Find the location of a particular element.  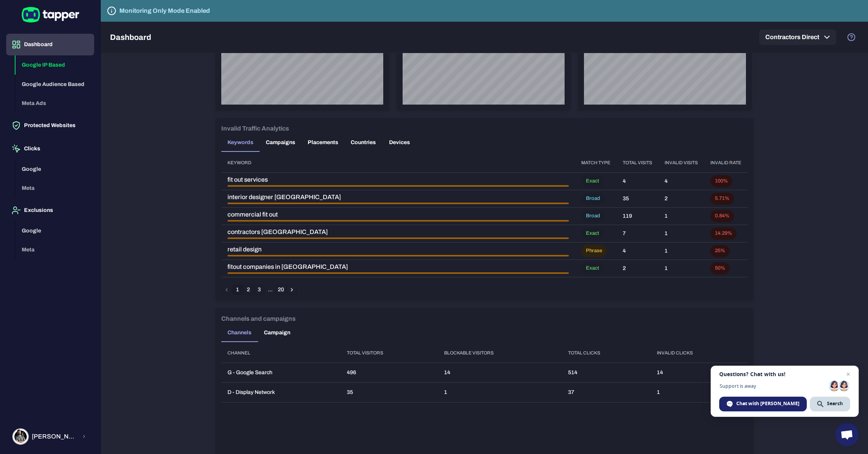

span: 50% is located at coordinates (720, 268).